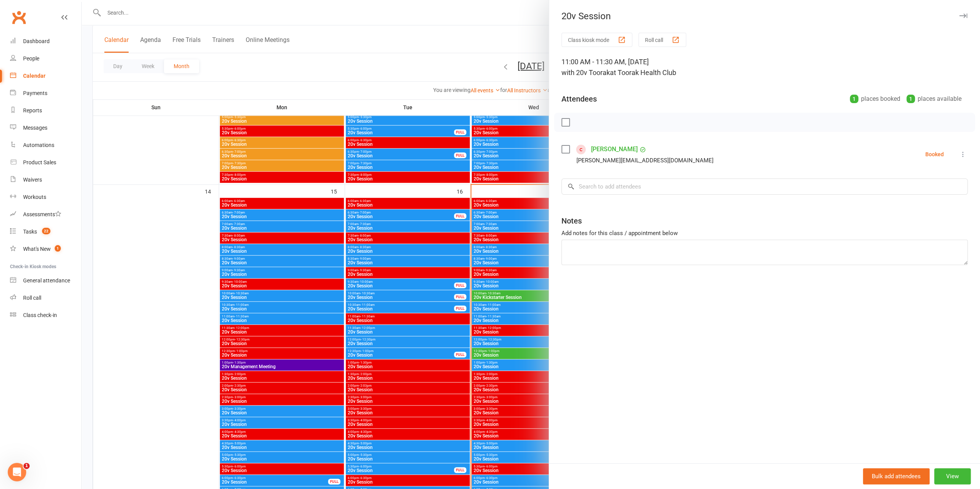 This screenshot has height=489, width=980. I want to click on div: Payments, so click(35, 93).